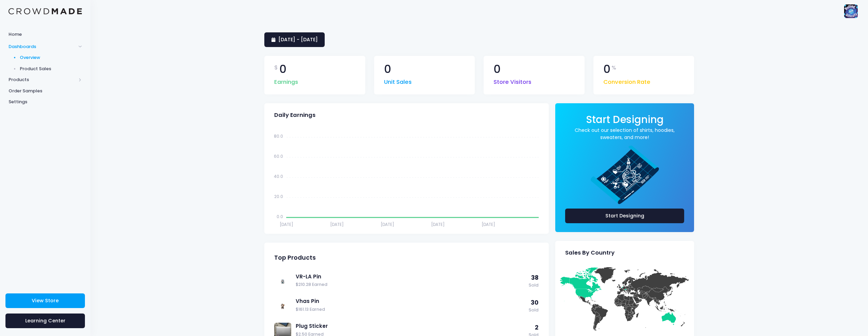  I want to click on span: View Store, so click(45, 300).